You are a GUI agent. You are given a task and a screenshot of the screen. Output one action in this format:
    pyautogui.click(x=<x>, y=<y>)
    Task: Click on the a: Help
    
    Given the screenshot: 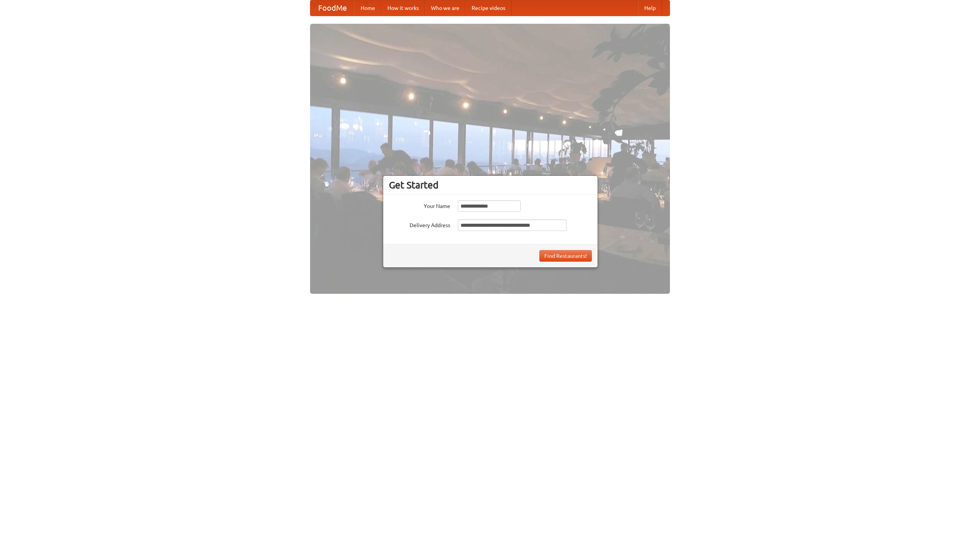 What is the action you would take?
    pyautogui.click(x=650, y=8)
    